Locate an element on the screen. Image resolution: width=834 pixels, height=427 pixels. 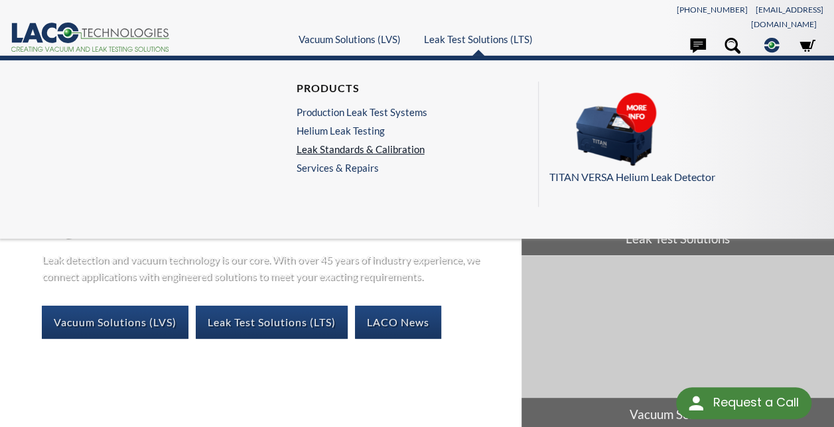
a: Services & Repairs is located at coordinates (364, 168).